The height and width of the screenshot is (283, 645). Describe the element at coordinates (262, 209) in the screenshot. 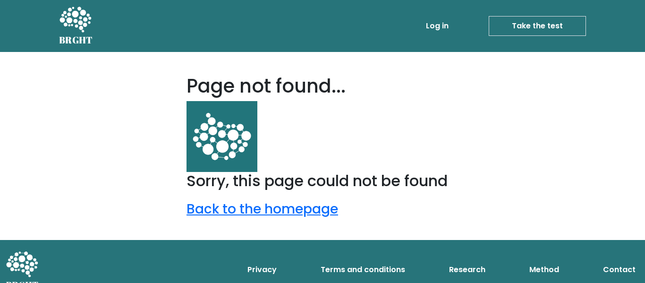

I see `a: Back to the homepage` at that location.